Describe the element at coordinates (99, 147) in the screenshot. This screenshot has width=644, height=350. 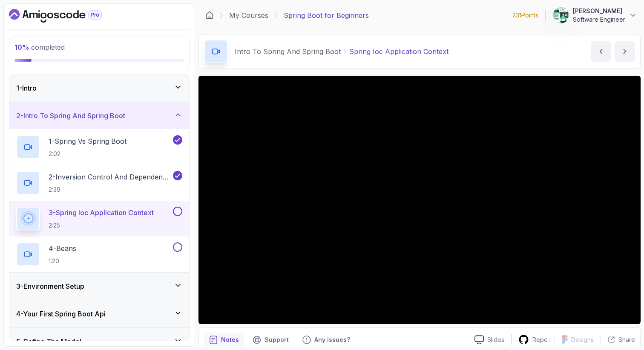
I see `button: 1-Spring Vs Spring Boot2:02` at that location.